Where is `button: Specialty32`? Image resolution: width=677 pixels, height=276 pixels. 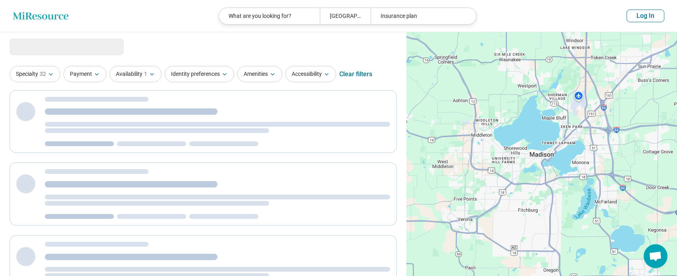 button: Specialty32 is located at coordinates (35, 74).